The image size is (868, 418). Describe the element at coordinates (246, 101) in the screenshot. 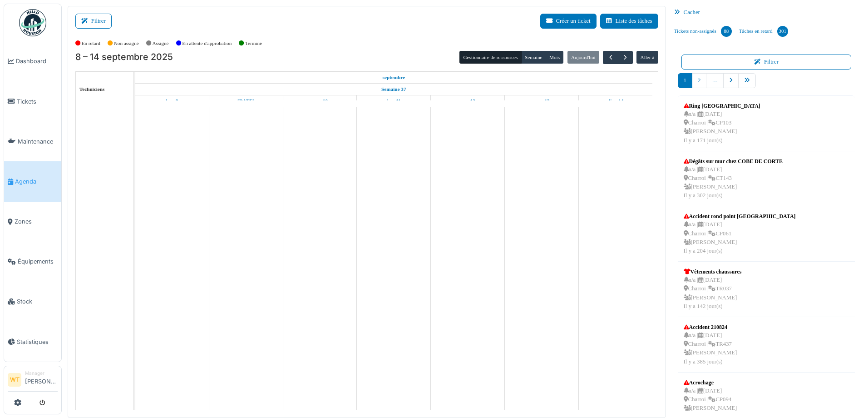

I see `a: 9 septembre 2025` at that location.